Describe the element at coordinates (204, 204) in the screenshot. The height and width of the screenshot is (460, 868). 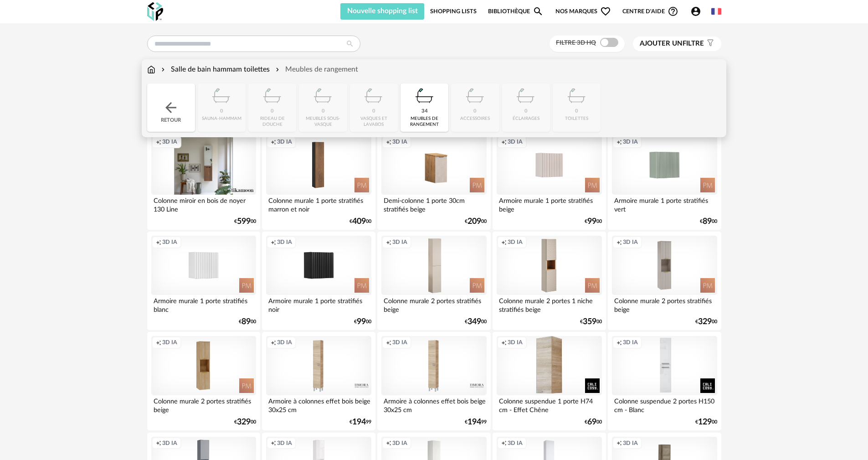
I see `div: Colonne miroir en bois de noyer 130 Line` at that location.